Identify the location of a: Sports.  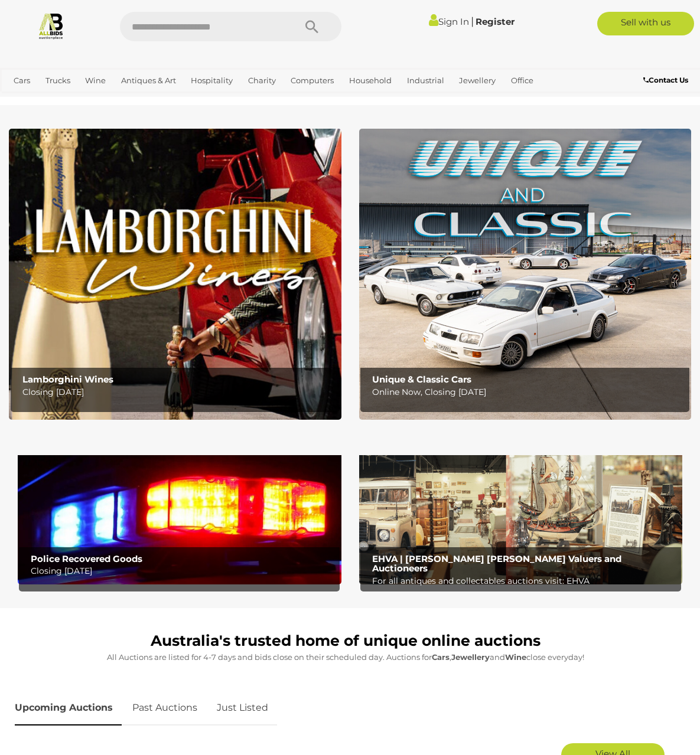
(25, 99).